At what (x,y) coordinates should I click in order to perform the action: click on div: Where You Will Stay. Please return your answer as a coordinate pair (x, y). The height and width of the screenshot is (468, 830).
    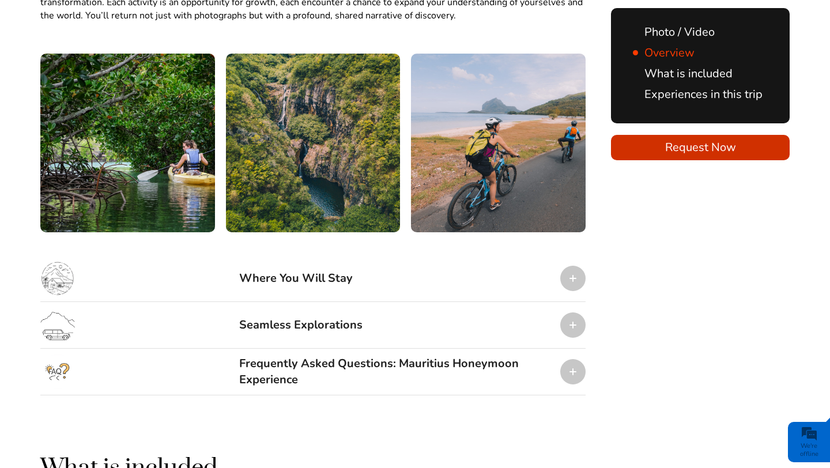
    Looking at the image, I should click on (296, 278).